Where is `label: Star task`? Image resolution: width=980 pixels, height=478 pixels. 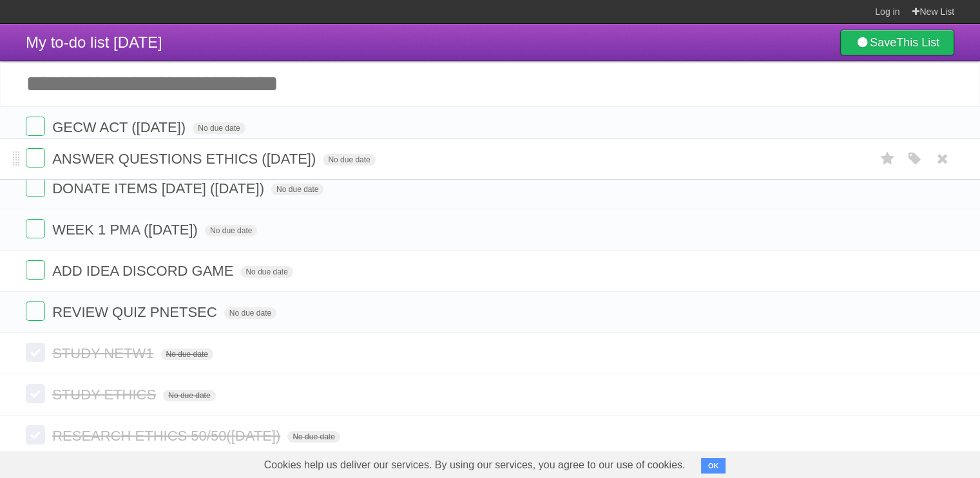 label: Star task is located at coordinates (888, 158).